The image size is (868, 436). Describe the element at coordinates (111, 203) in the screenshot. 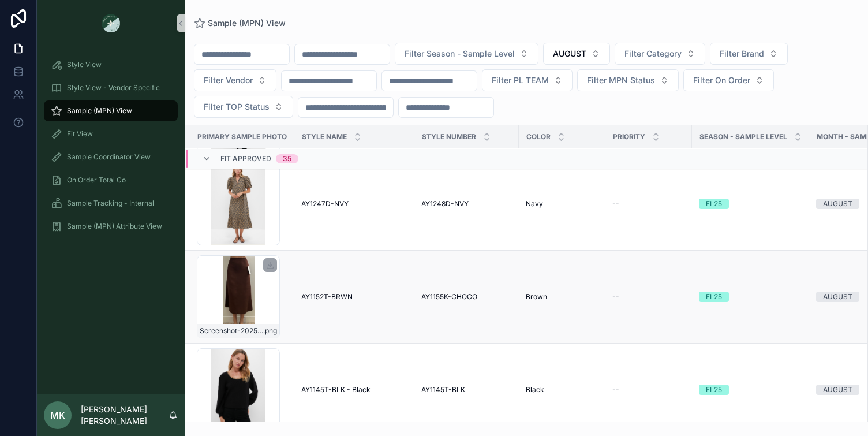

I see `a: Sample Tracking - Internal` at that location.